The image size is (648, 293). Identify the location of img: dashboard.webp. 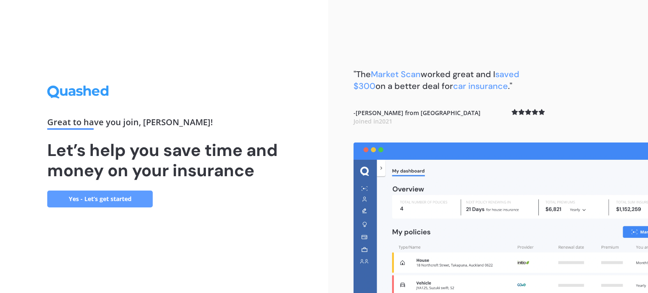
(500, 218).